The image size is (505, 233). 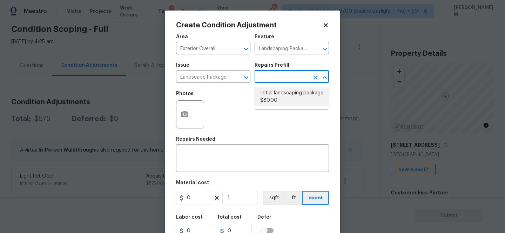 I want to click on button: ft, so click(x=294, y=198).